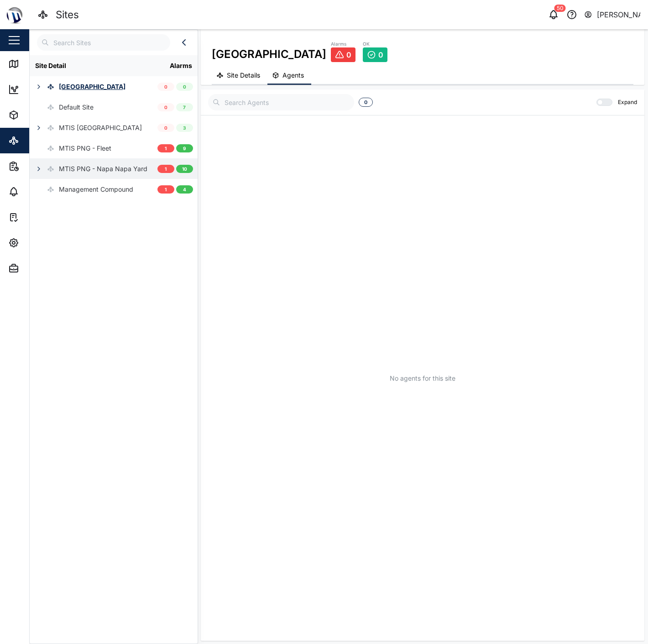 This screenshot has height=644, width=648. Describe the element at coordinates (104, 42) in the screenshot. I see `input: Search Sites` at that location.